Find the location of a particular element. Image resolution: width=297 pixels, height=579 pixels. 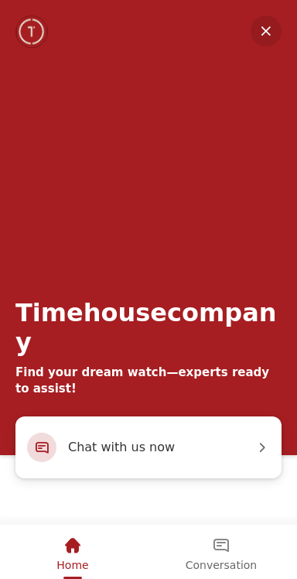

img: Company logo is located at coordinates (32, 32).